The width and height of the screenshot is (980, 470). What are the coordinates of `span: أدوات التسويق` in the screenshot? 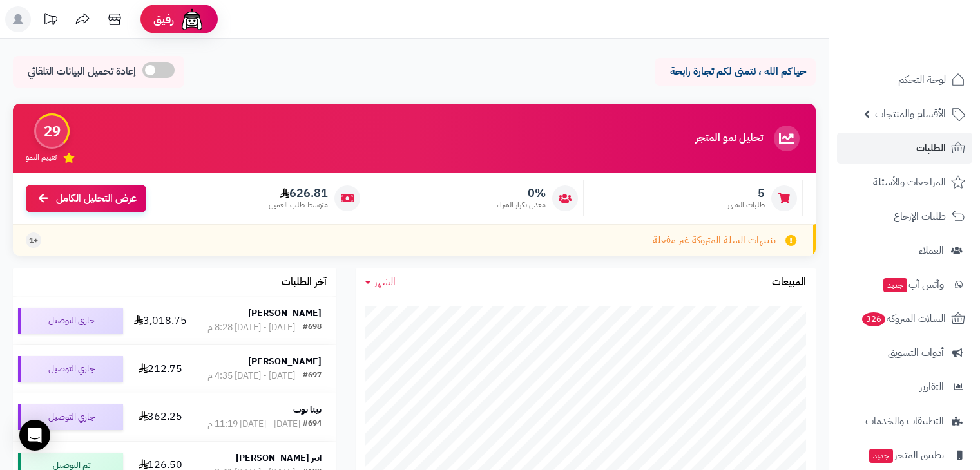 It's located at (916, 353).